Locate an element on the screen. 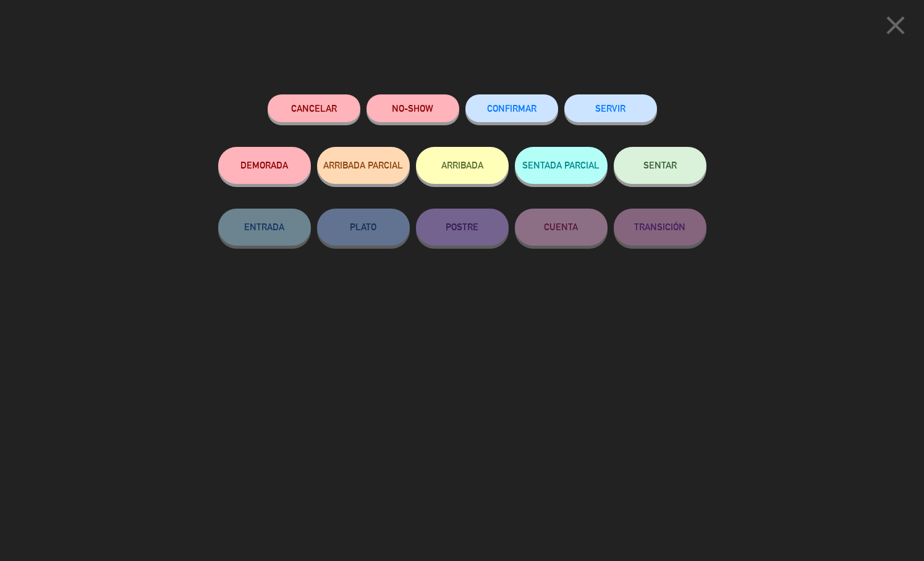  button: SENTAR is located at coordinates (660, 165).